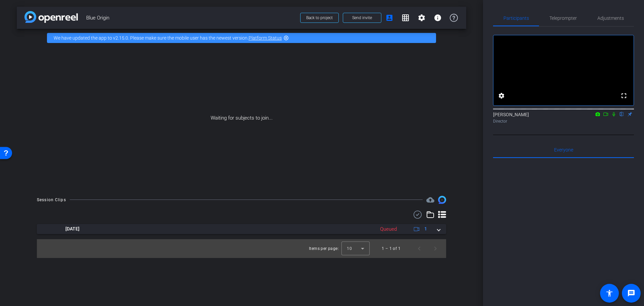  I want to click on img: app-logo, so click(51, 17).